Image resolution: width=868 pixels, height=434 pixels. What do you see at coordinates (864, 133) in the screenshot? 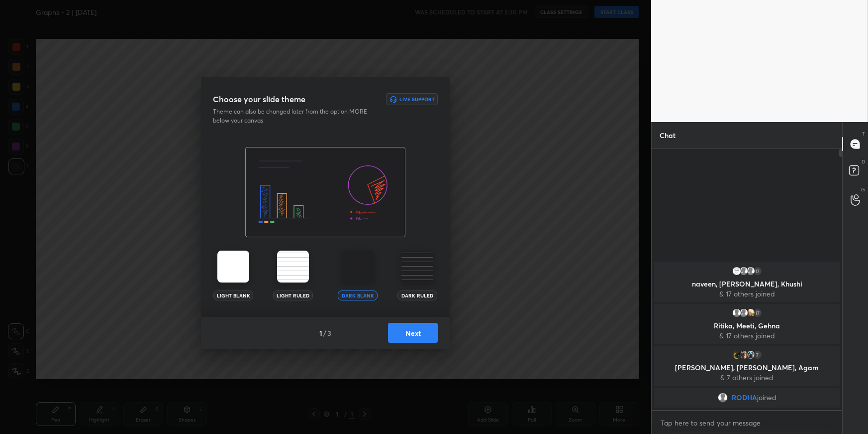
I see `p: T` at bounding box center [864, 133].